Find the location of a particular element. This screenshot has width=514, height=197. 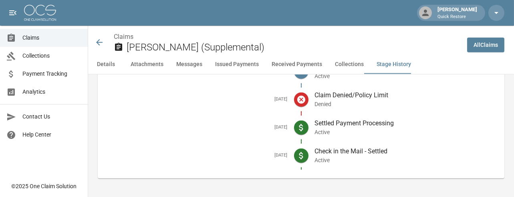

button: open drawer is located at coordinates (13, 13).